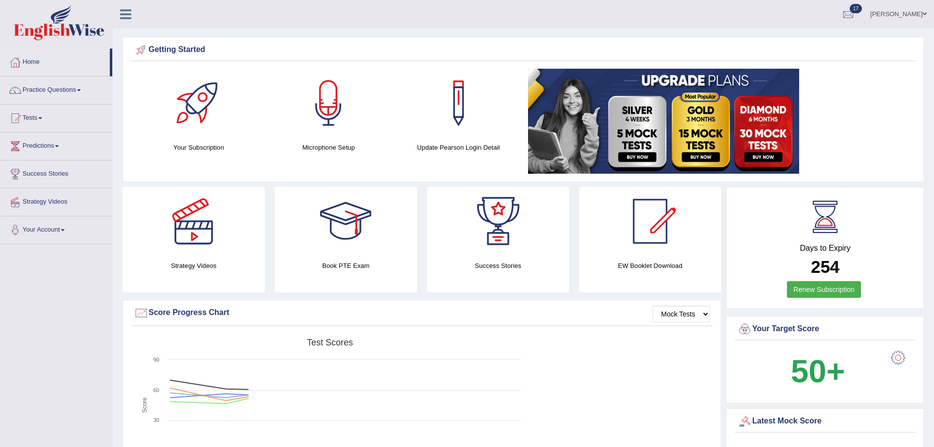 The width and height of the screenshot is (934, 447). What do you see at coordinates (145, 405) in the screenshot?
I see `tspan: Score` at bounding box center [145, 405].